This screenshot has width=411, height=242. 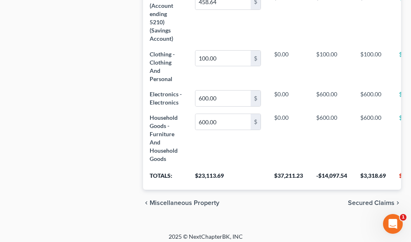 What do you see at coordinates (164, 138) in the screenshot?
I see `span: Household Goods - Furniture And Household Goods` at bounding box center [164, 138].